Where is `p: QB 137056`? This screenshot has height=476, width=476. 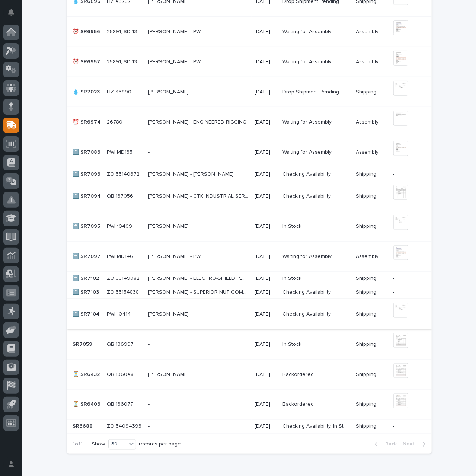
p: QB 137056 is located at coordinates (121, 195).